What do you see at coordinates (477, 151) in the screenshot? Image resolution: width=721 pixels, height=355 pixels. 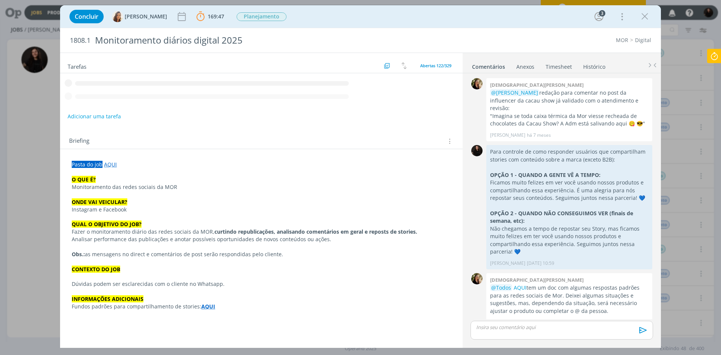 I see `img: S` at bounding box center [477, 151].